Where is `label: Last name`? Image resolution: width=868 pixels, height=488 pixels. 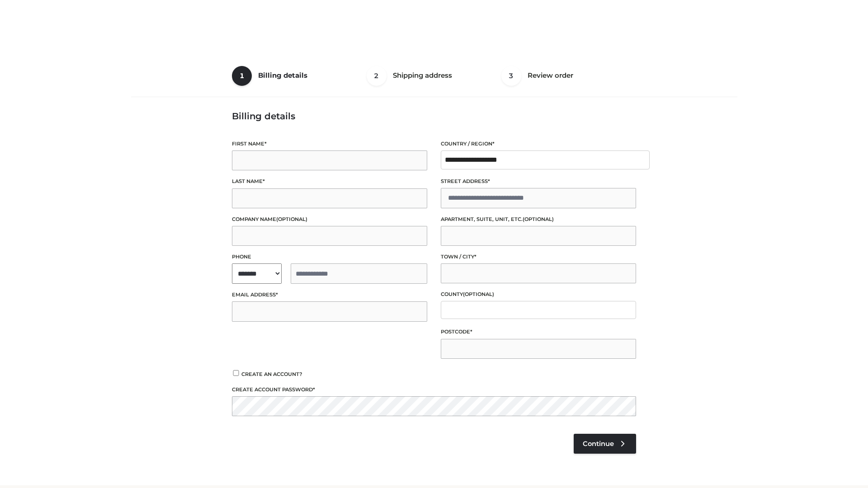
label: Last name is located at coordinates (329, 181).